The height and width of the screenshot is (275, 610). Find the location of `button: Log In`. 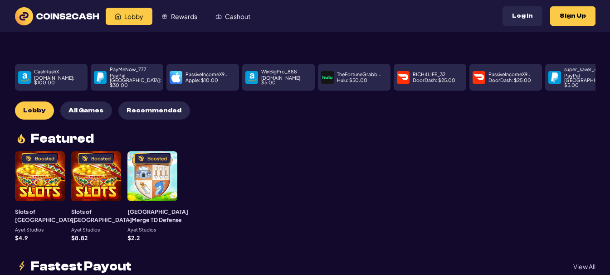

button: Log In is located at coordinates (522, 16).